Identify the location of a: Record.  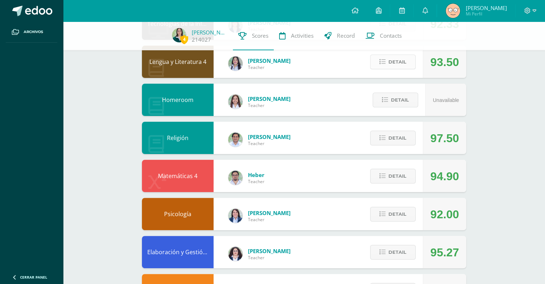
(340, 36).